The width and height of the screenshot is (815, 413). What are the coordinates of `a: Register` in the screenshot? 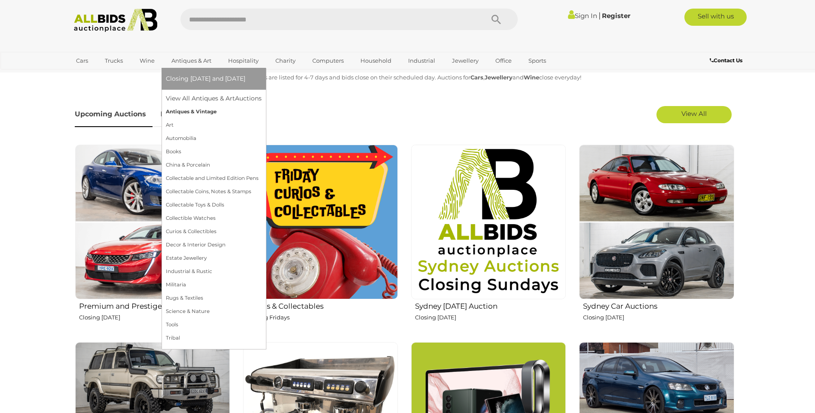 It's located at (616, 15).